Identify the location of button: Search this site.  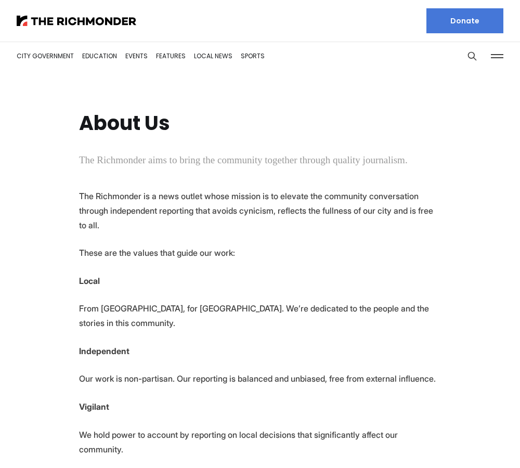
(472, 56).